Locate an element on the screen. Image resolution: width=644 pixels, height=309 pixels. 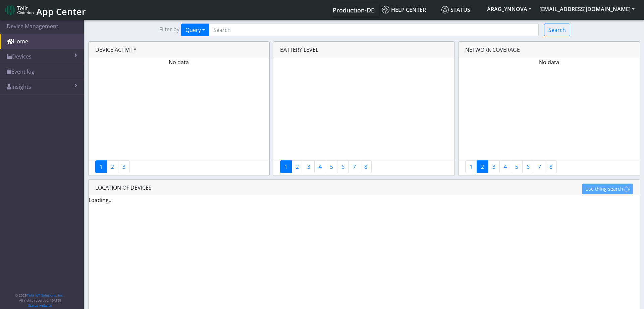
a: Help center is located at coordinates (409, 9).